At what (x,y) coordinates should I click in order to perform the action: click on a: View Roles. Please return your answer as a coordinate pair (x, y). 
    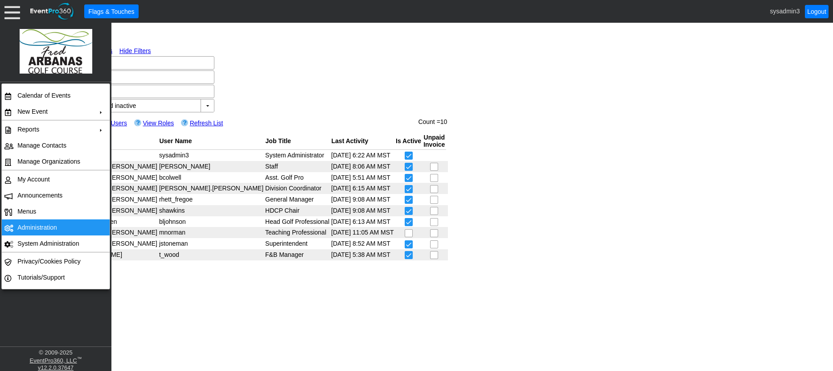
    Looking at the image, I should click on (158, 123).